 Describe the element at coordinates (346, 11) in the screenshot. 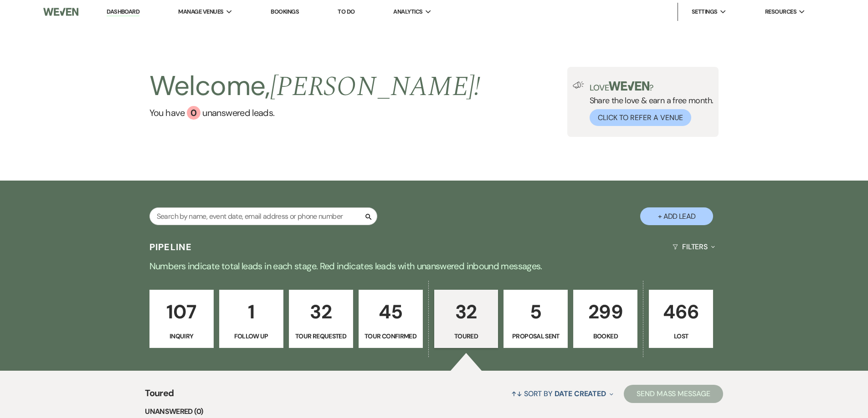

I see `a: To Do` at that location.